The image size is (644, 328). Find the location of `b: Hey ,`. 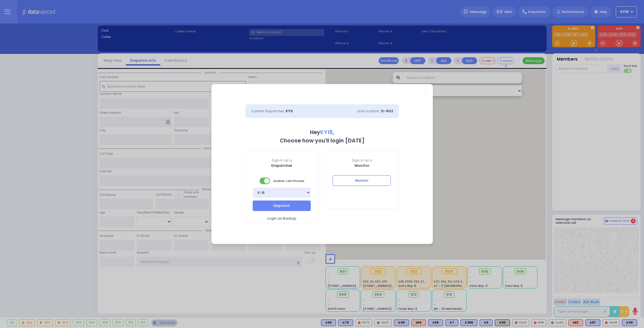

b: Hey , is located at coordinates (322, 132).